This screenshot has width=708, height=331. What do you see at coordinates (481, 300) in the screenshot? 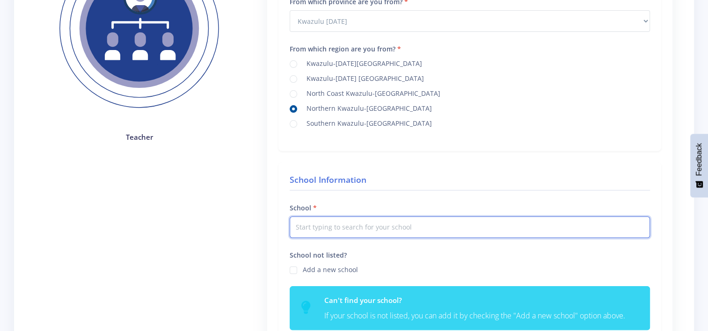
I see `h6: Can't find your school?` at bounding box center [481, 300].